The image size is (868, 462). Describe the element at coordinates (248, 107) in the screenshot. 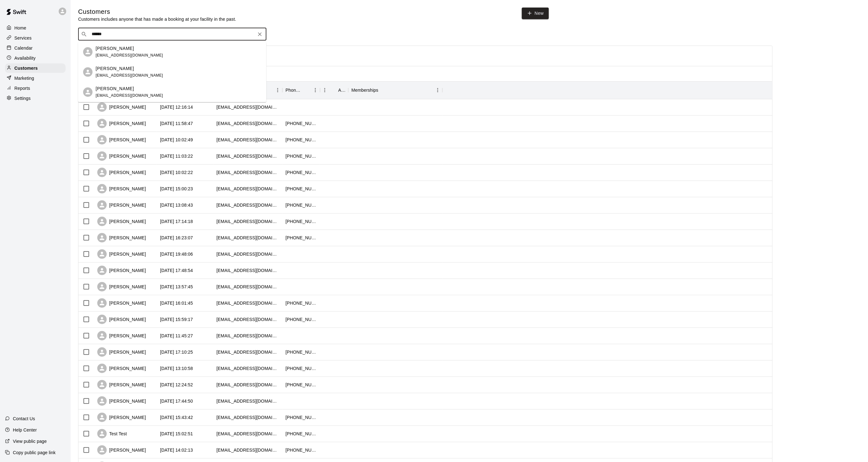

I see `div: jordanc8000@aol.com` at that location.